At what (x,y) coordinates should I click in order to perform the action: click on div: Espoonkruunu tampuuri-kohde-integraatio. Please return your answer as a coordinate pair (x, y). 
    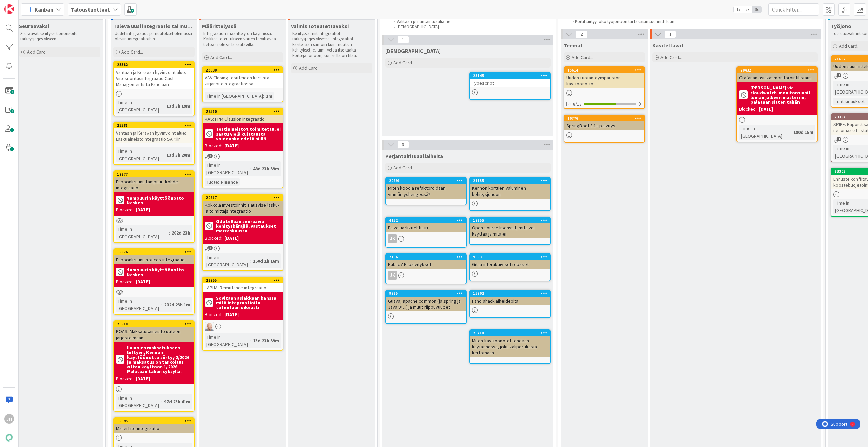
    Looking at the image, I should click on (154, 185).